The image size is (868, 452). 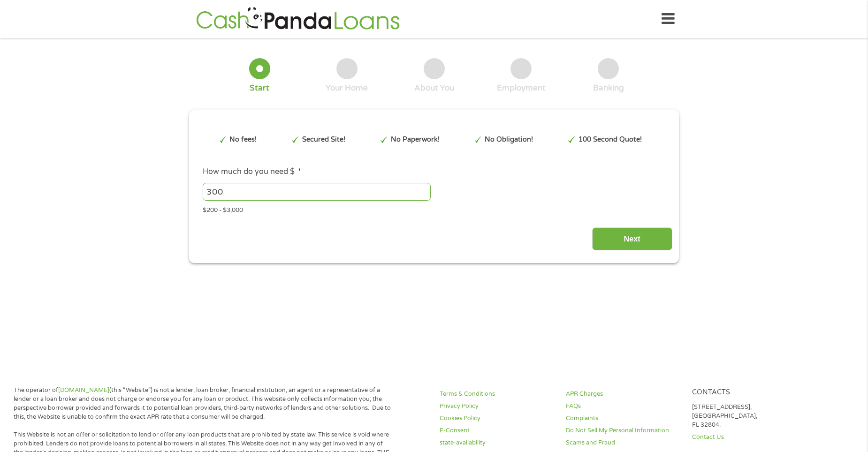 What do you see at coordinates (434, 209) in the screenshot?
I see `div: $200 - $3,000` at bounding box center [434, 209].